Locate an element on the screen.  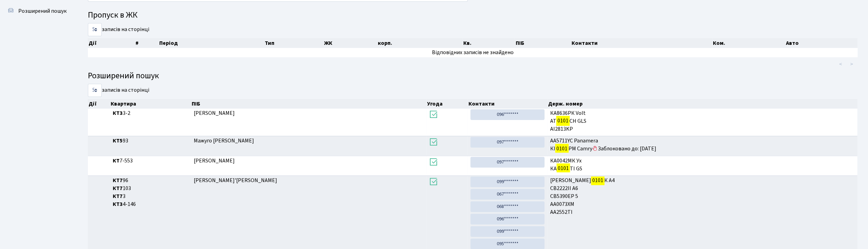
th: Кв. is located at coordinates (489, 43).